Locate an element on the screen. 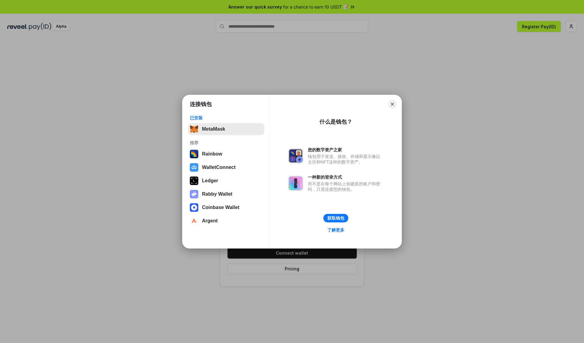  button: Argent is located at coordinates (226, 221).